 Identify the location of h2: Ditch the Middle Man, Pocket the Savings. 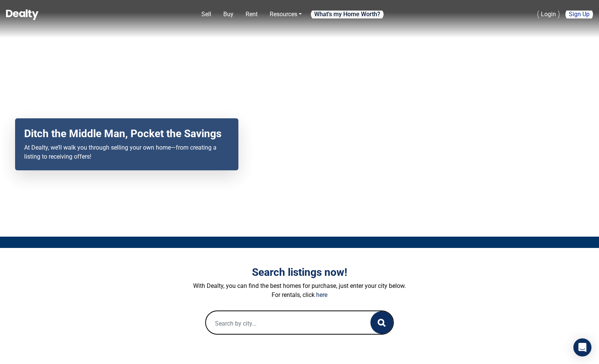
(127, 134).